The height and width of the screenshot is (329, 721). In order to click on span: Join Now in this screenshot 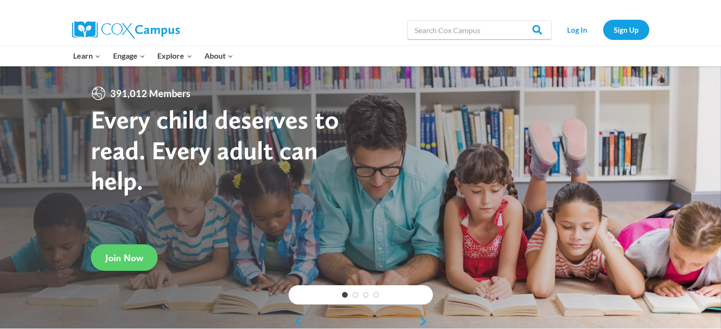, I will do `click(124, 258)`.